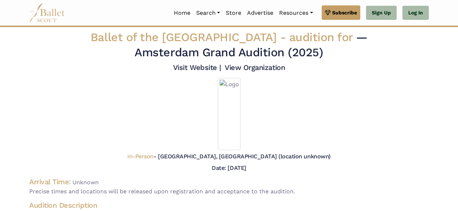  I want to click on a: View Organization, so click(254, 67).